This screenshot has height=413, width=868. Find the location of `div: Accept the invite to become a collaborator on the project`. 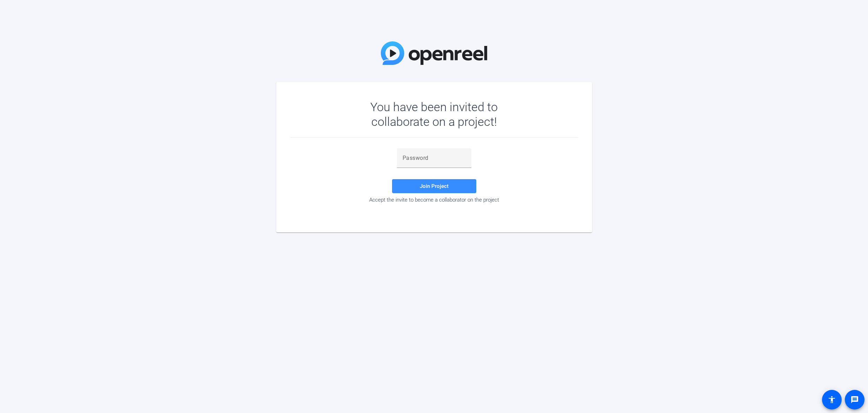

div: Accept the invite to become a collaborator on the project is located at coordinates (434, 200).